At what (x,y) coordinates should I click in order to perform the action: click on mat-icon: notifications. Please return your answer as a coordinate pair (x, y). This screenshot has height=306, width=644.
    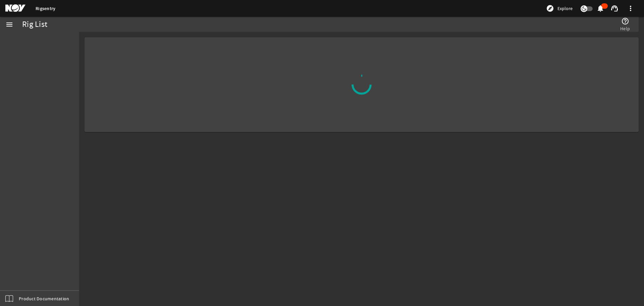
    Looking at the image, I should click on (600, 8).